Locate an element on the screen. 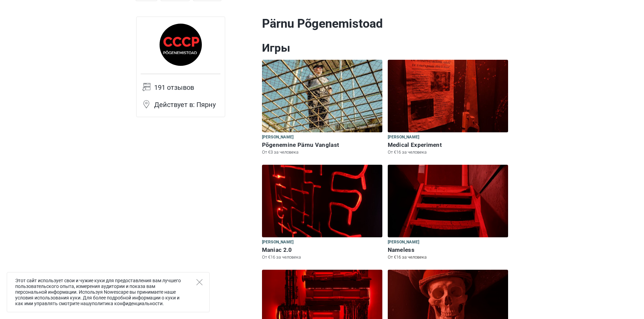 This screenshot has width=644, height=319. td: Действует в: Пярну is located at coordinates (185, 106).